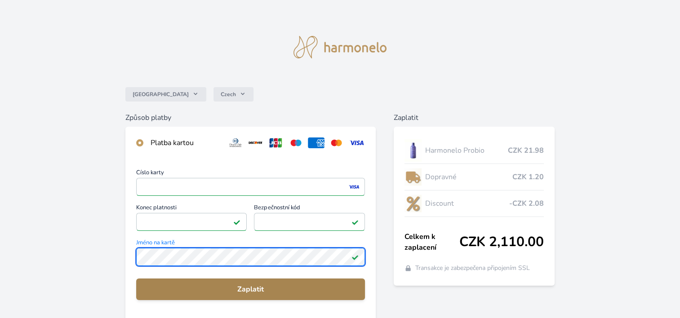  Describe the element at coordinates (336, 143) in the screenshot. I see `img: mc.svg` at that location.